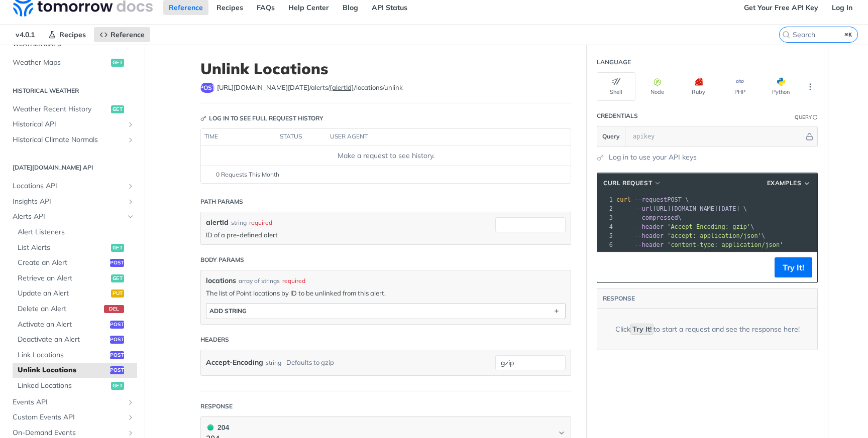  What do you see at coordinates (810, 87) in the screenshot?
I see `button: More Languages` at bounding box center [810, 87].